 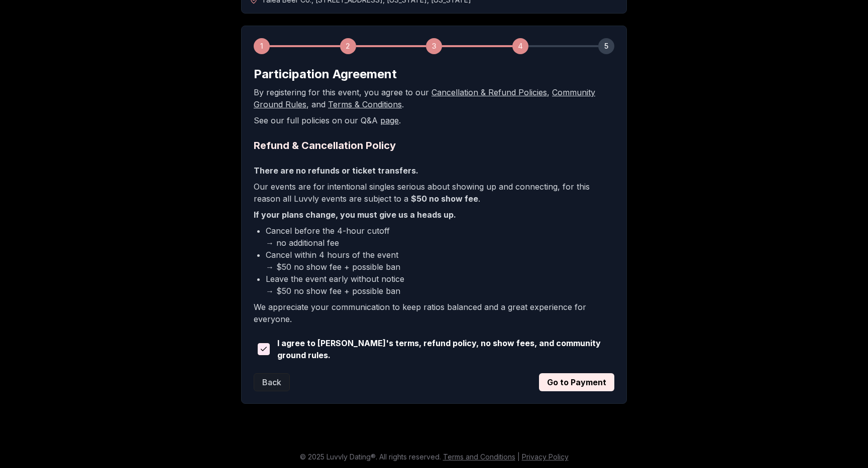 What do you see at coordinates (365, 104) in the screenshot?
I see `a: Terms & Conditions` at bounding box center [365, 104].